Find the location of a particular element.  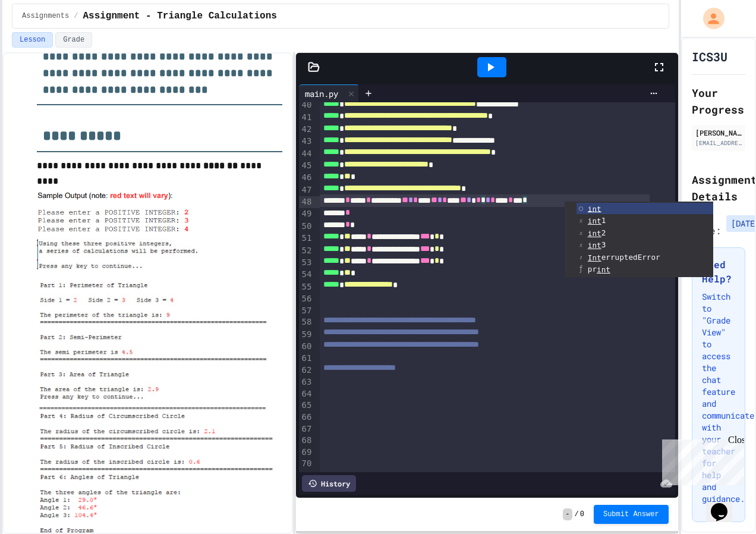

span: erruptedError is located at coordinates (624, 256).